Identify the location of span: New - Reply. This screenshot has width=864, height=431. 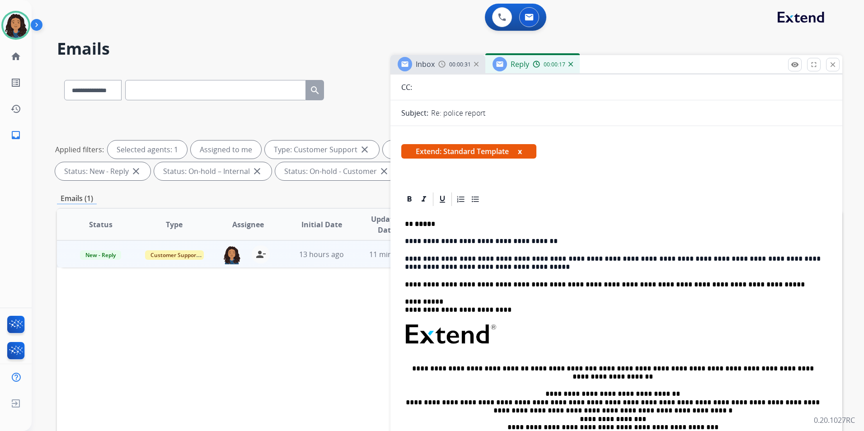
(100, 255).